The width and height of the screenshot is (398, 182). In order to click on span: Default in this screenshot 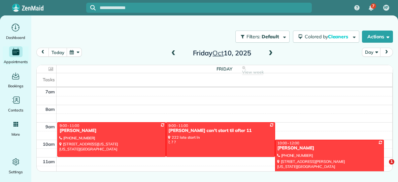, I will do `click(270, 37)`.